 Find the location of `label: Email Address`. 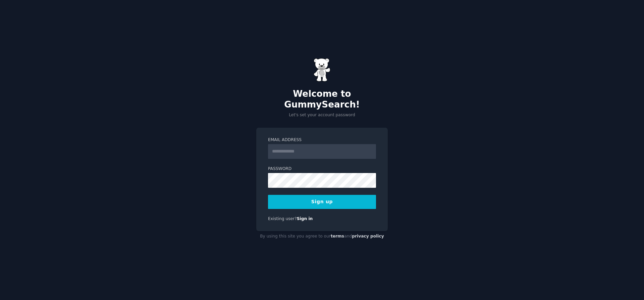

label: Email Address is located at coordinates (322, 140).